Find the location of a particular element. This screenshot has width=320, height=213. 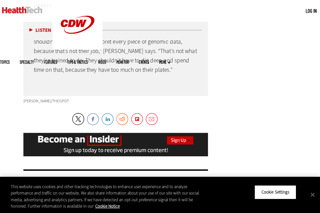

a: Features is located at coordinates (51, 62).